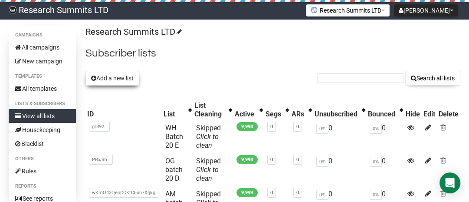 This screenshot has width=469, height=202. What do you see at coordinates (124, 114) in the screenshot?
I see `div: ID` at bounding box center [124, 114].